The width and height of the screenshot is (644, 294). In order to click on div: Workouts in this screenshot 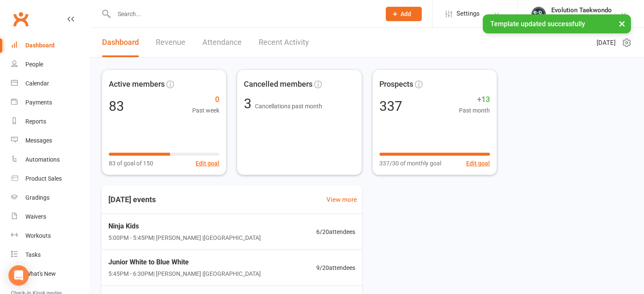, I will do `click(38, 236)`.